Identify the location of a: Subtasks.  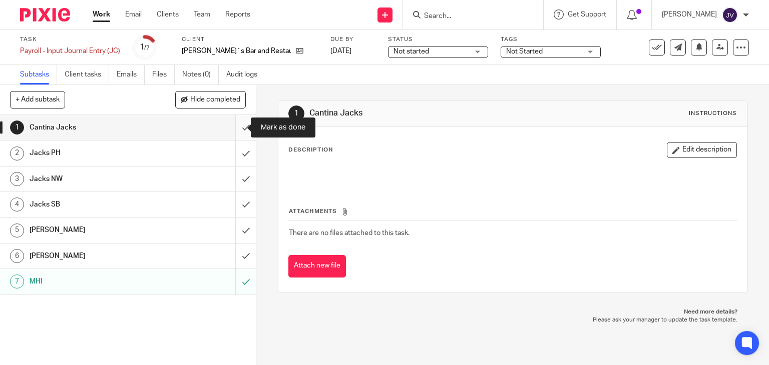
(39, 75).